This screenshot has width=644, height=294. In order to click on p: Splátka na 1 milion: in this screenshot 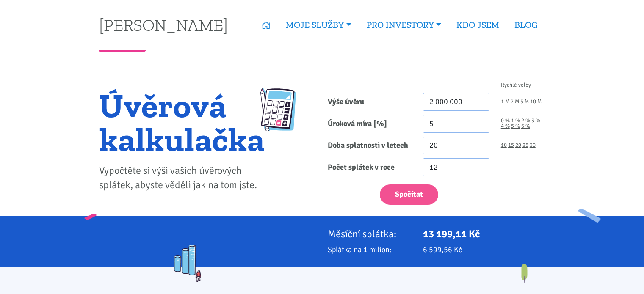, I will do `click(370, 249)`.